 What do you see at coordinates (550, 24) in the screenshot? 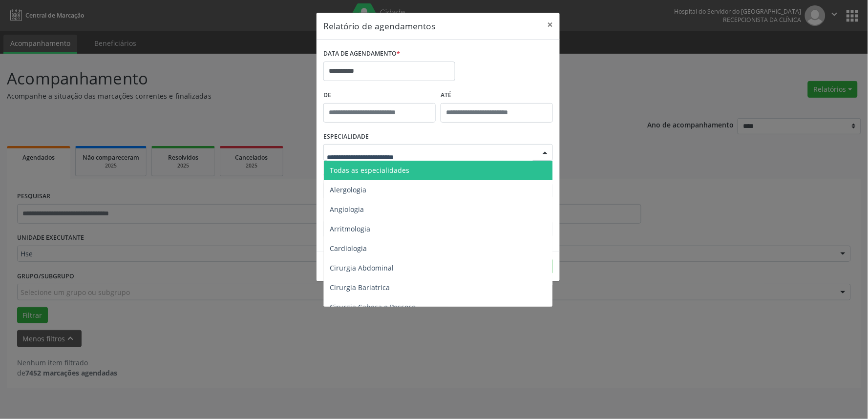
I see `button: Close` at bounding box center [550, 24].